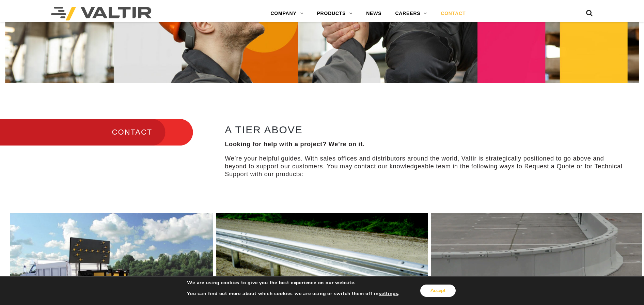  I want to click on a: CONTACT, so click(453, 14).